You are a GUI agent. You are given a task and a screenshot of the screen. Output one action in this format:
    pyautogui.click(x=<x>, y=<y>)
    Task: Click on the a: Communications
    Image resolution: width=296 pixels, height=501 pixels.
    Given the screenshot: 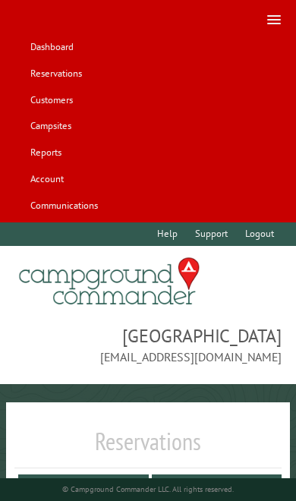 What is the action you would take?
    pyautogui.click(x=64, y=205)
    